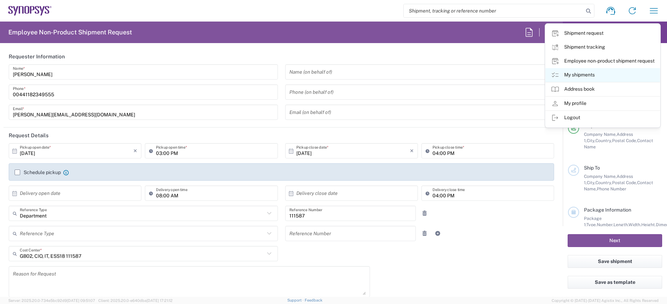 The width and height of the screenshot is (667, 304). I want to click on a: Feedback, so click(313, 300).